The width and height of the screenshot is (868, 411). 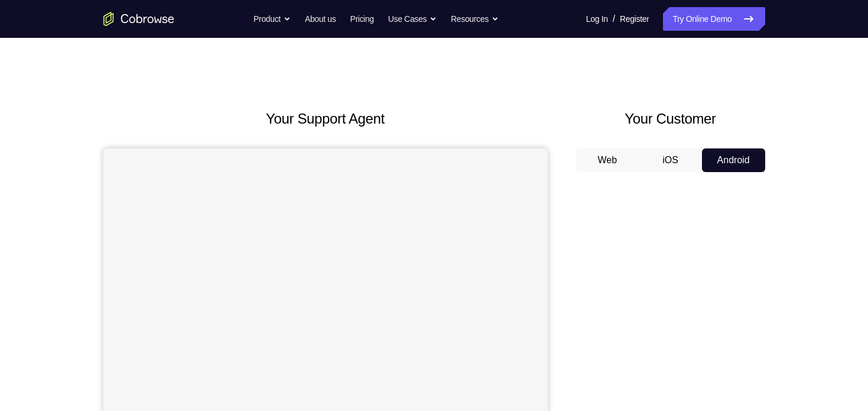 What do you see at coordinates (733, 160) in the screenshot?
I see `button: Android` at bounding box center [733, 160].